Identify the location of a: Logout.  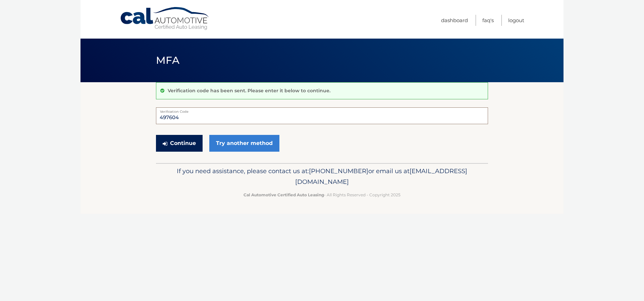
(516, 20).